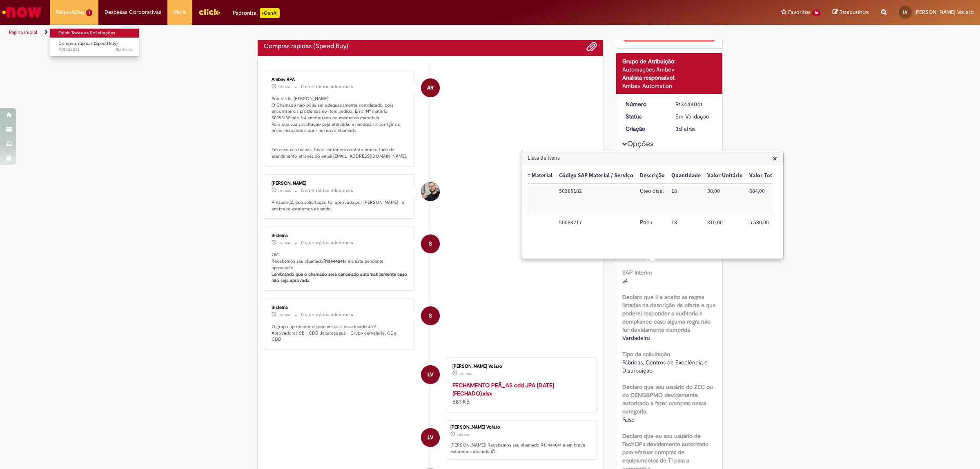  I want to click on img: click_logo_yellow_360x200.png, so click(210, 12).